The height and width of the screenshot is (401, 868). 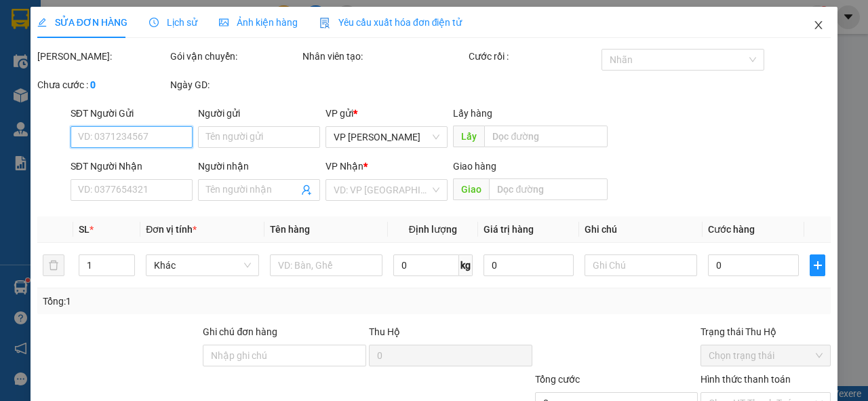 What do you see at coordinates (432, 230) in the screenshot?
I see `span: Định lượng` at bounding box center [432, 230].